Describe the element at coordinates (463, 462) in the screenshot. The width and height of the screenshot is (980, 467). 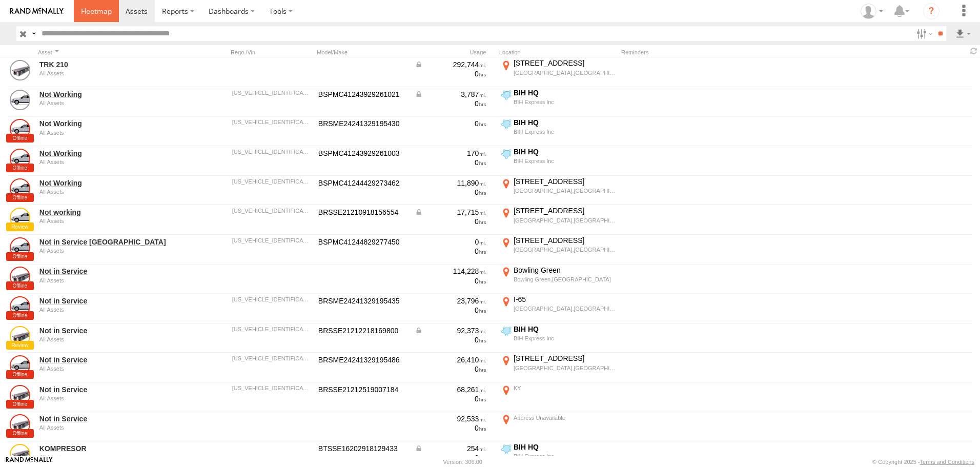
I see `div: Version: 306.00` at that location.